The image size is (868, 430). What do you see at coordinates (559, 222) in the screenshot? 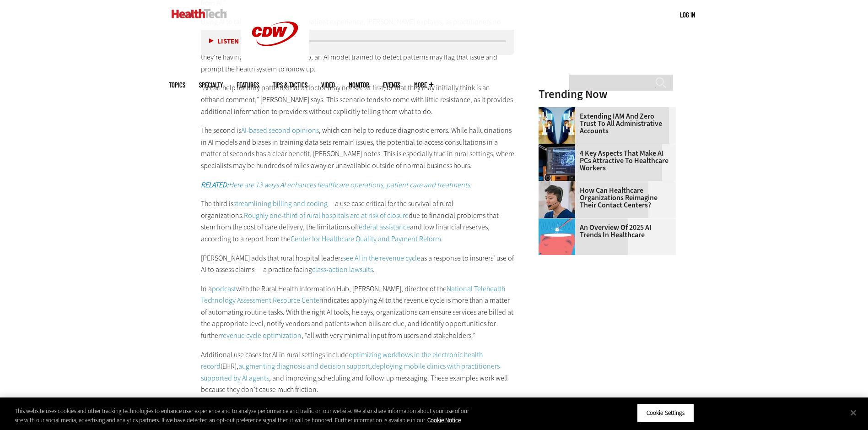
I see `a: illustration of computer chip being put inside head with waves` at bounding box center [559, 222].